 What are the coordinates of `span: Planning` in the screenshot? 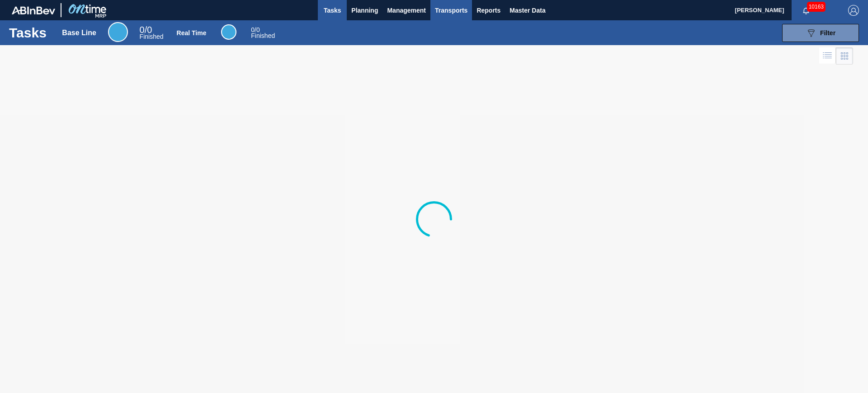 It's located at (364, 11).